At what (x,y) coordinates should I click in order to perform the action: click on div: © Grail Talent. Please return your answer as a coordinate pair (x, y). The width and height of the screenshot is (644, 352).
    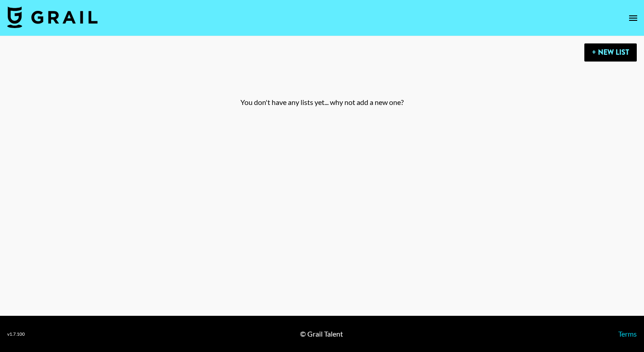
    Looking at the image, I should click on (321, 334).